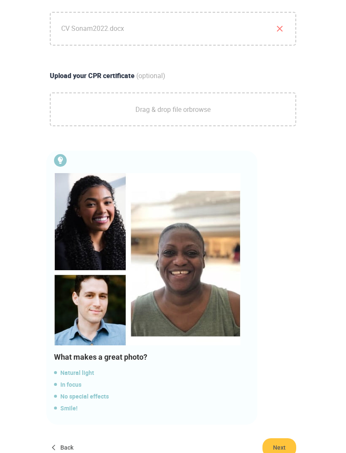 The height and width of the screenshot is (453, 346). What do you see at coordinates (154, 372) in the screenshot?
I see `span: Natural light` at bounding box center [154, 372].